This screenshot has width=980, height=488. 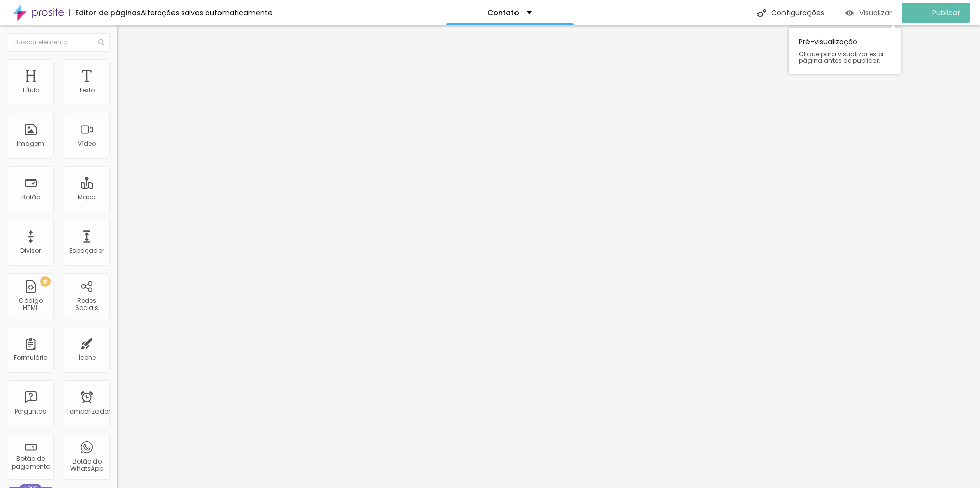 What do you see at coordinates (89, 411) in the screenshot?
I see `font: Temporizador` at bounding box center [89, 411].